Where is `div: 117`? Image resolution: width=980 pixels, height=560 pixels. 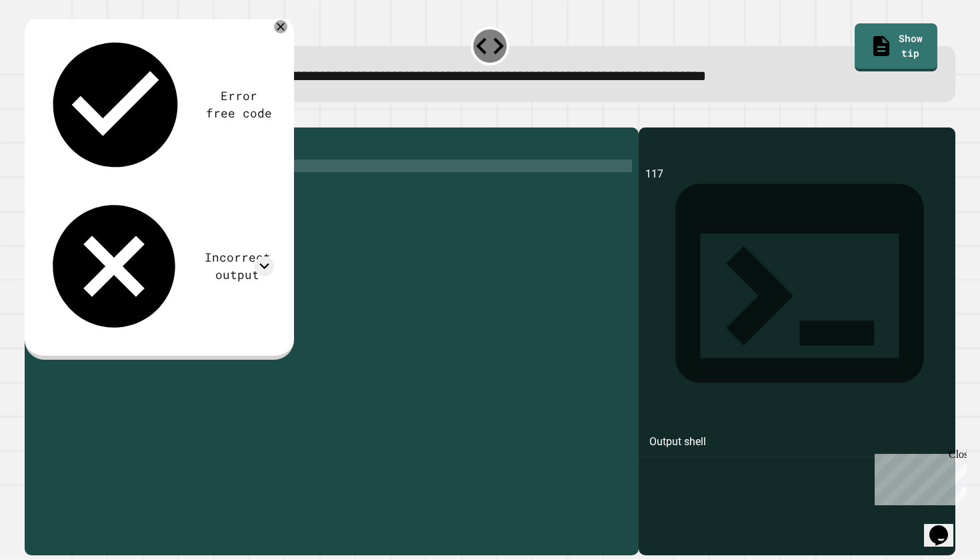 div: 117 is located at coordinates (797, 360).